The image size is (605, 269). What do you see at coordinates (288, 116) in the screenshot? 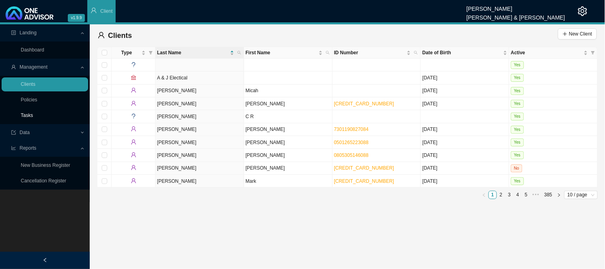
I see `td: C R` at bounding box center [288, 116].